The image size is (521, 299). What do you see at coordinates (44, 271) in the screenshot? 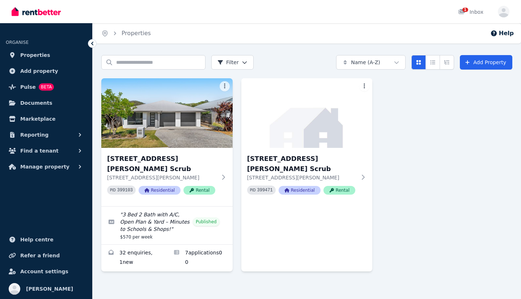
I see `span: Account settings` at bounding box center [44, 271].